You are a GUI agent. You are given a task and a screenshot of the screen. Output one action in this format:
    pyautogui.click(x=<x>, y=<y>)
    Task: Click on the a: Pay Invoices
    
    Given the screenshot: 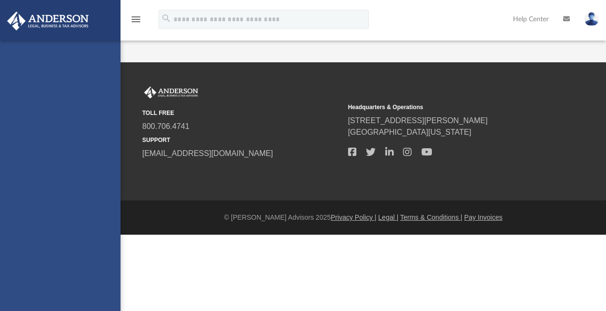 What is the action you would take?
    pyautogui.click(x=483, y=217)
    